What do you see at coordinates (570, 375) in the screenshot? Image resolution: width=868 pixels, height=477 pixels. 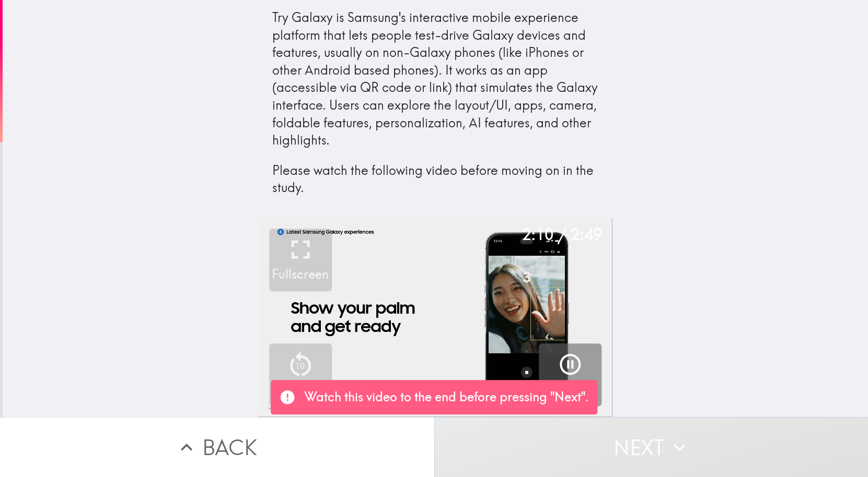 I see `button: Pause` at bounding box center [570, 375].